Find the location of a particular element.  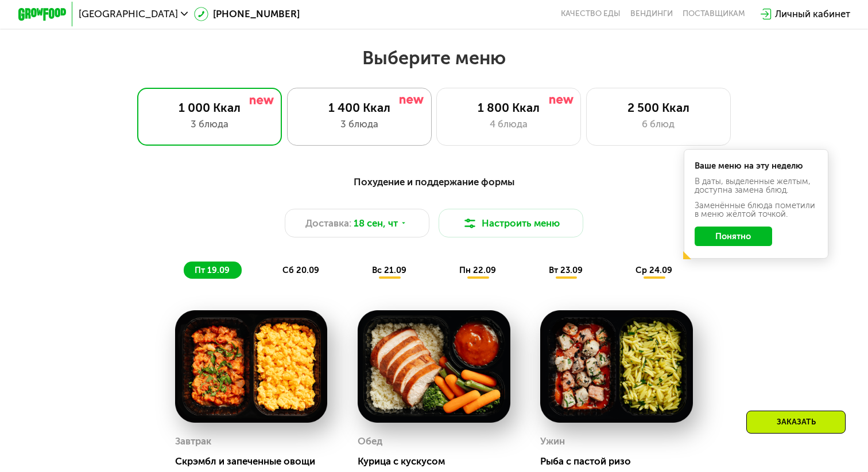

a: Вендинги is located at coordinates (652, 13).